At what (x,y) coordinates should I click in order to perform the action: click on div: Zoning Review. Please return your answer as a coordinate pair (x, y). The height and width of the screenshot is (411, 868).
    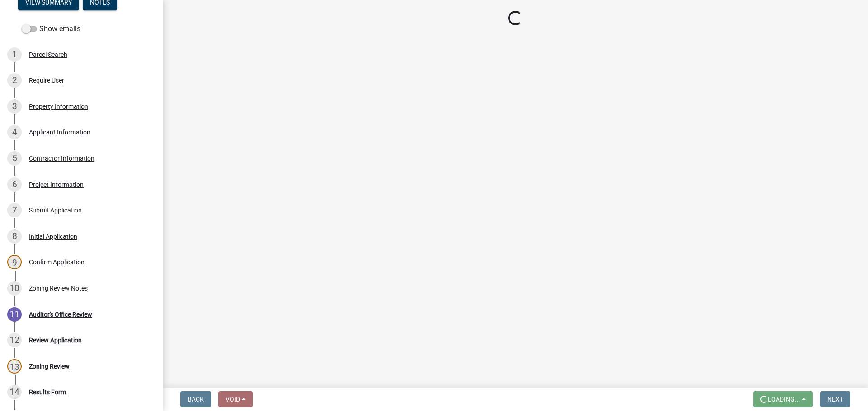
    Looking at the image, I should click on (50, 367).